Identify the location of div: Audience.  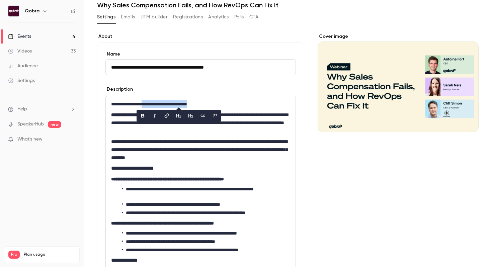
(23, 66).